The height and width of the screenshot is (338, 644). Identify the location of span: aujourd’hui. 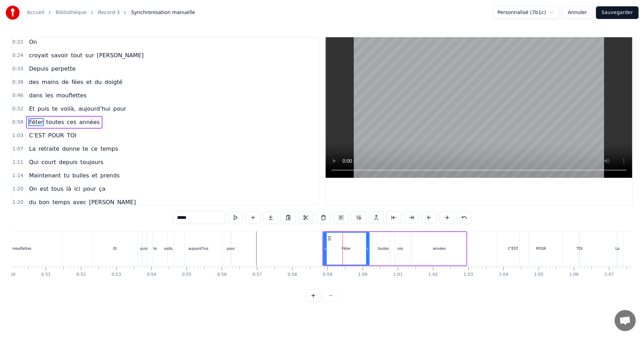
(94, 109).